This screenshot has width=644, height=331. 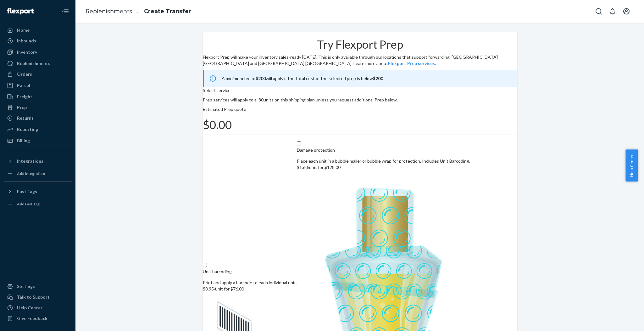 What do you see at coordinates (38, 204) in the screenshot?
I see `a: Add Fast Tag` at bounding box center [38, 204].